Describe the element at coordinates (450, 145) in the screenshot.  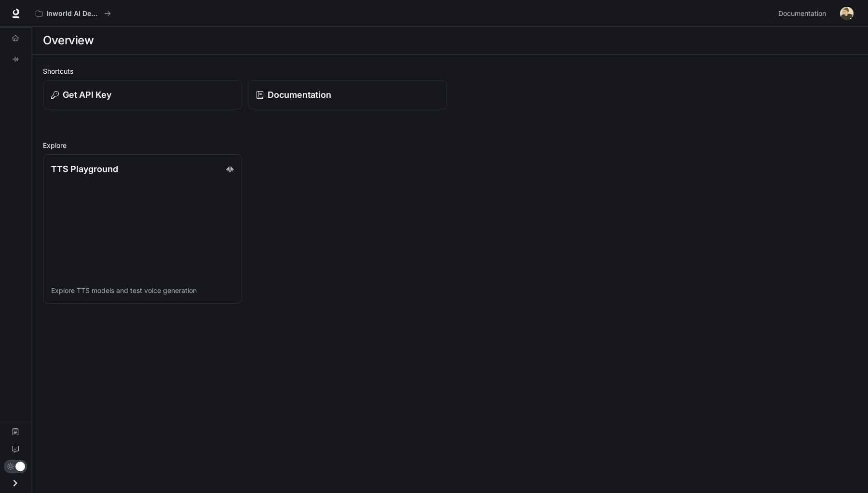
I see `h2: Explore` at that location.